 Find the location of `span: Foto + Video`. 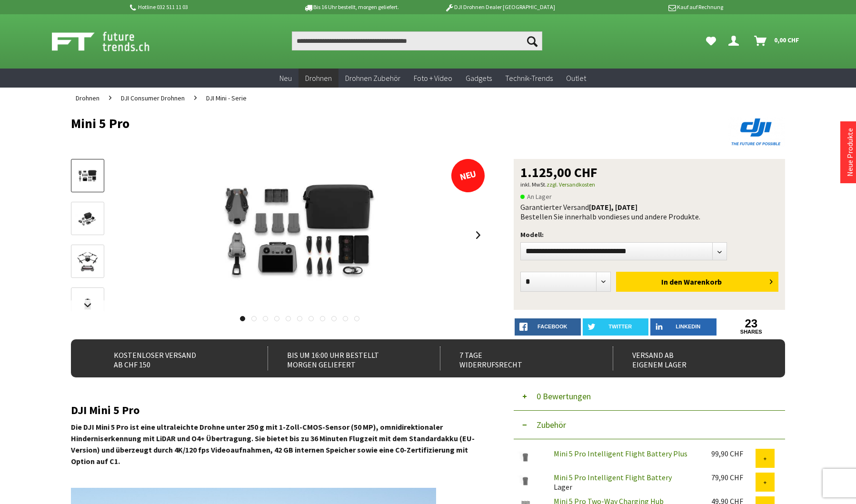

span: Foto + Video is located at coordinates (433, 78).